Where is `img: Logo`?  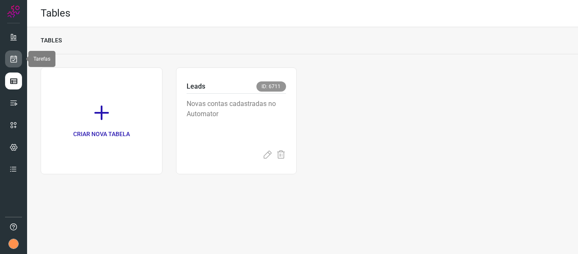 img: Logo is located at coordinates (14, 11).